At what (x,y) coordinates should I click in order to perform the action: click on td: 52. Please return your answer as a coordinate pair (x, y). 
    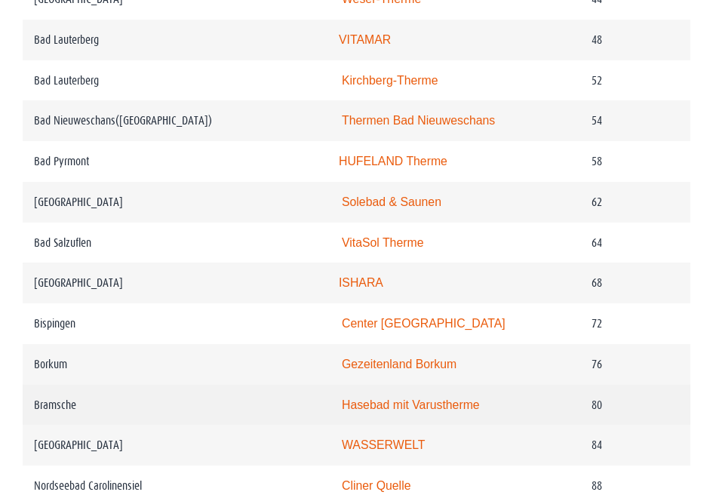
    Looking at the image, I should click on (635, 81).